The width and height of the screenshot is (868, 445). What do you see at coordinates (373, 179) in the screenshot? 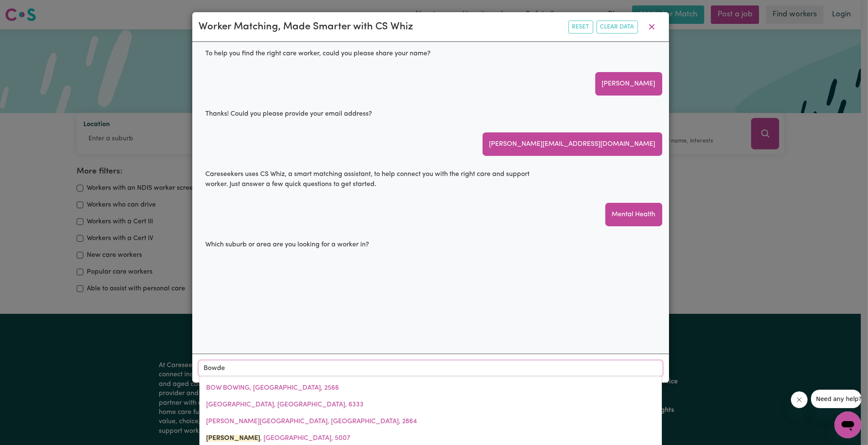
I see `div: Careseekers uses CS Whiz, a smart matching assistant, to help connect you with the right care and...` at bounding box center [373, 179].